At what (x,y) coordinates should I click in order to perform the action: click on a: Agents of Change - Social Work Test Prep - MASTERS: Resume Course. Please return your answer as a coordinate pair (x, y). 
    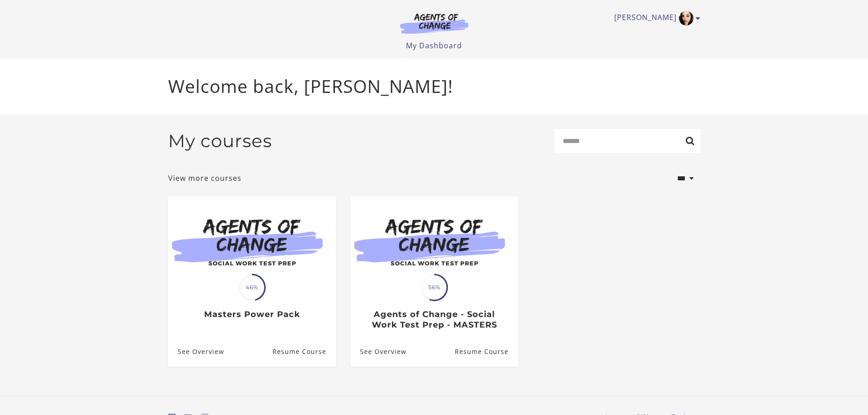
    Looking at the image, I should click on (486, 352).